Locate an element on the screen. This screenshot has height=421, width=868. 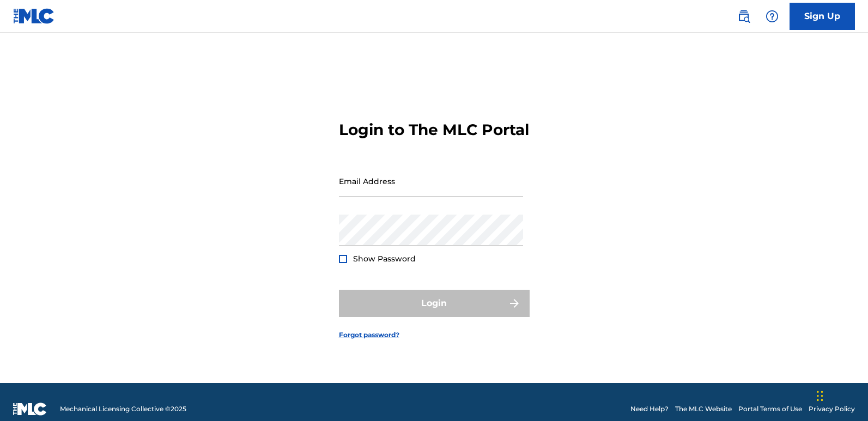
h3: Login to The MLC Portal is located at coordinates (434, 129).